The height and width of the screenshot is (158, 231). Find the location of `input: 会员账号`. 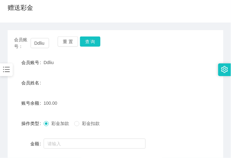

input: 会员账号 is located at coordinates (40, 43).